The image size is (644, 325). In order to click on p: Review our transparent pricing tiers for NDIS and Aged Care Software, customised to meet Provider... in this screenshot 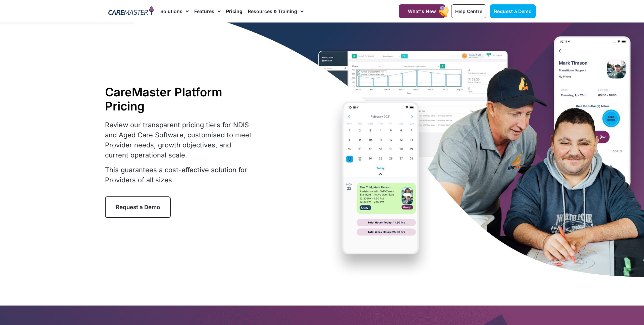, I will do `click(180, 140)`.